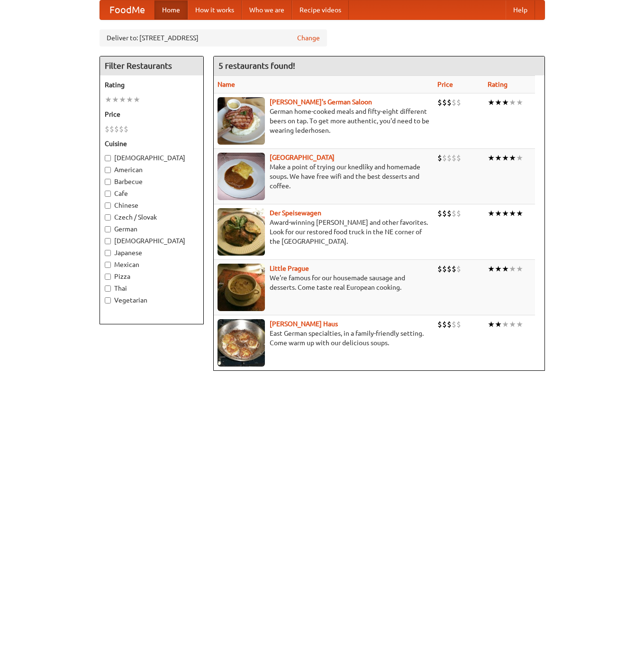 The image size is (644, 671). What do you see at coordinates (107, 181) in the screenshot?
I see `input: Barbecue` at bounding box center [107, 181].